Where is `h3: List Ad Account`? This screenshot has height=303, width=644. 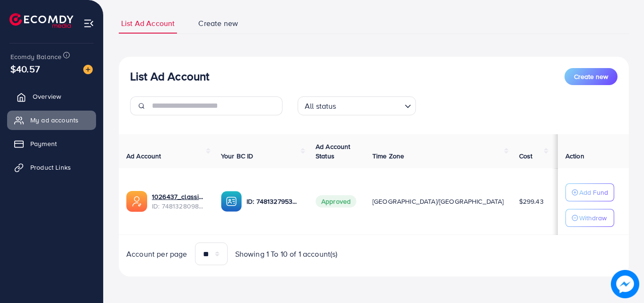 h3: List Ad Account is located at coordinates (169, 76).